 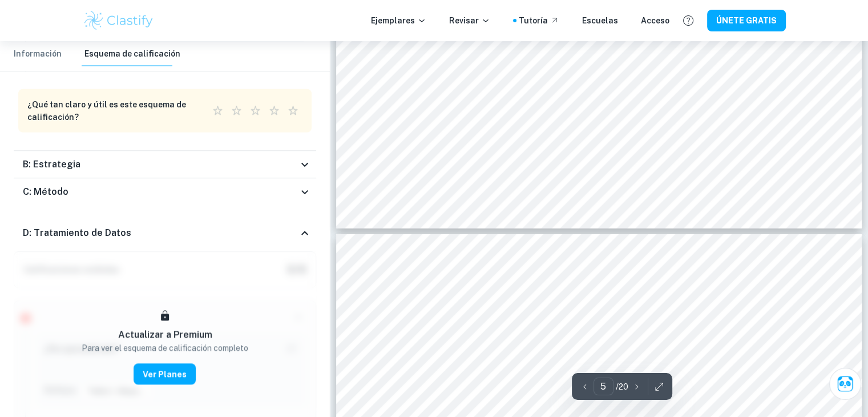 What do you see at coordinates (164, 373) in the screenshot?
I see `button: Ver planes` at bounding box center [164, 373].